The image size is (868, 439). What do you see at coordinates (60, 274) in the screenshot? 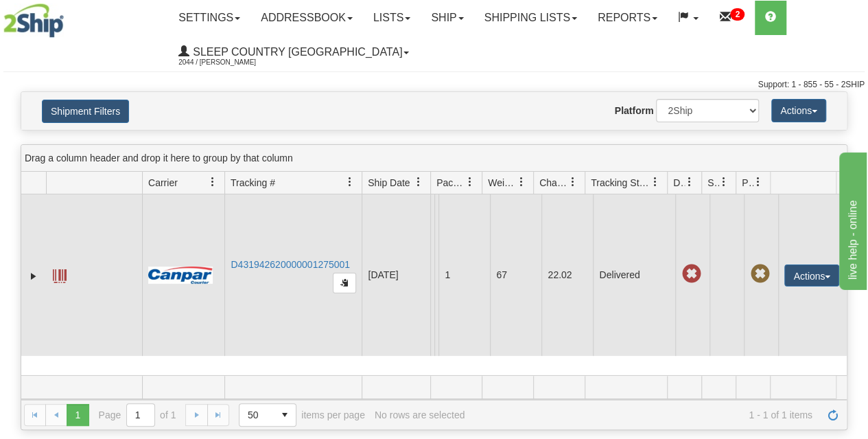
I see `a: Label` at bounding box center [60, 274].